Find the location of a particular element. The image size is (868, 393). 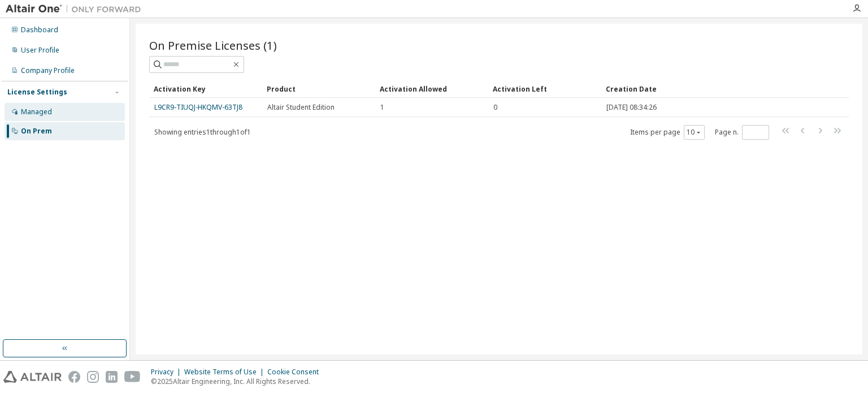

div: Company Profile is located at coordinates (47, 70).